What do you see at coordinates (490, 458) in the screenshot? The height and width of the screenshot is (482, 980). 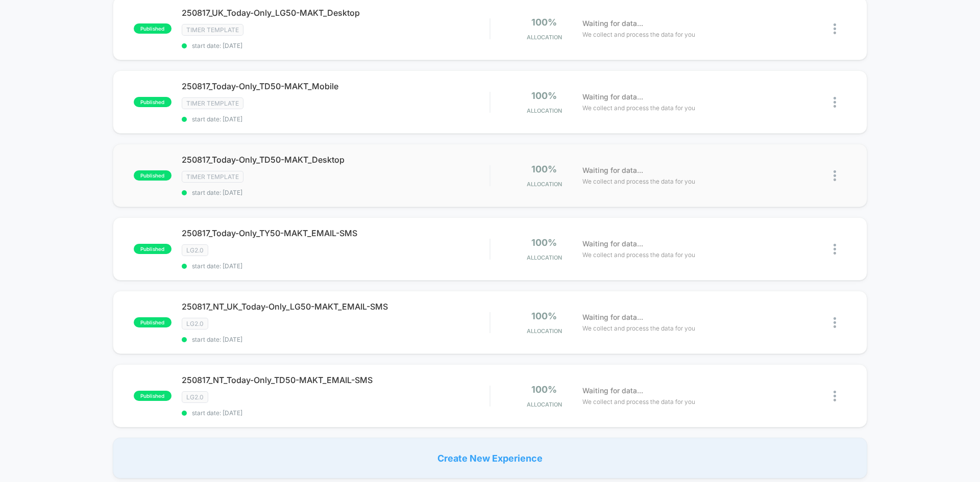 I see `div: Create New Experience` at bounding box center [490, 458].